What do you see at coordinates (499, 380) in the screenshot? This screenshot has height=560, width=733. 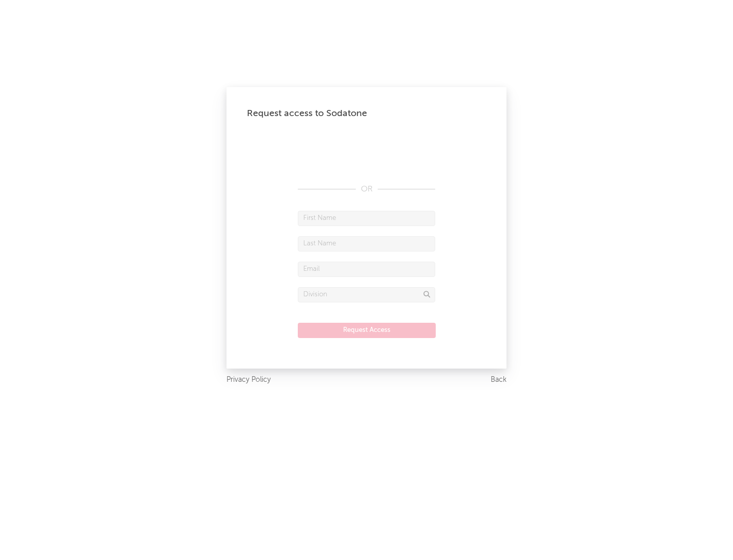 I see `a: Back` at bounding box center [499, 380].